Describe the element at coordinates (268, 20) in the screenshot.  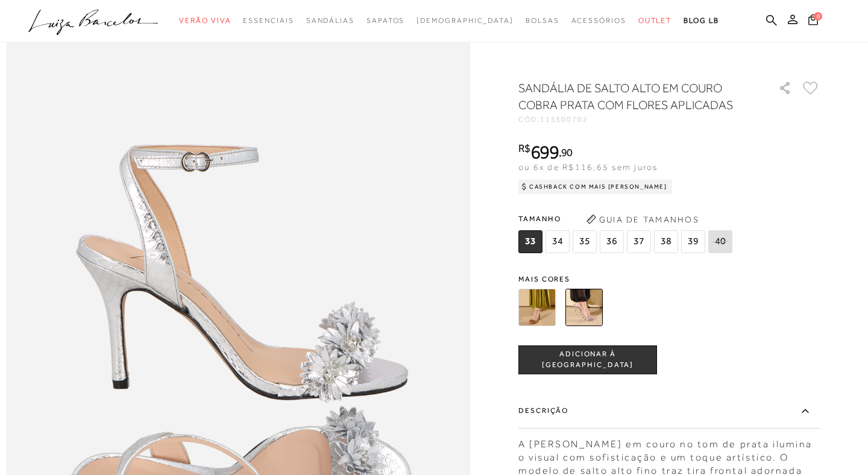
I see `span: Essenciais` at that location.